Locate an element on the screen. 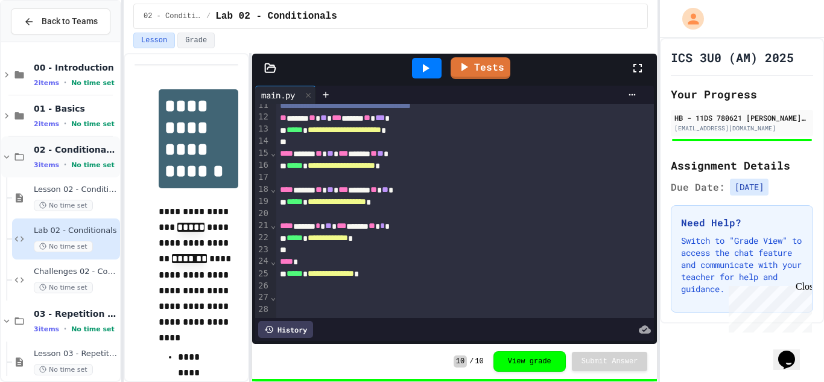 The height and width of the screenshot is (382, 824). div: 25 is located at coordinates (262, 274).